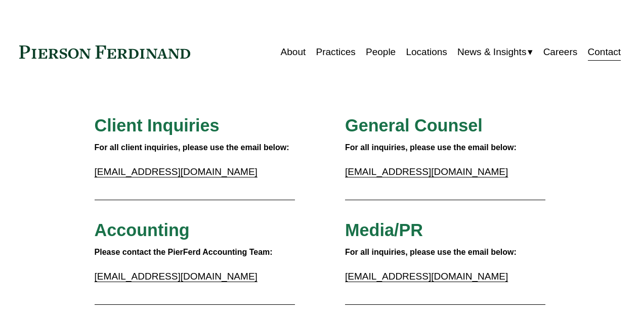 The height and width of the screenshot is (319, 640). Describe the element at coordinates (192, 147) in the screenshot. I see `strong: For all client inquiries, please use the email below:` at that location.